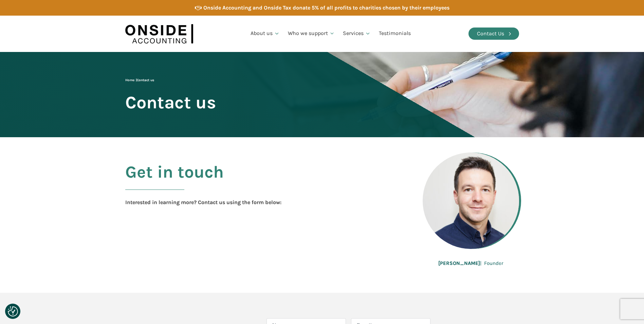 Image resolution: width=644 pixels, height=324 pixels. I want to click on div: Interested in learning more? Contact us using the form below:, so click(203, 202).